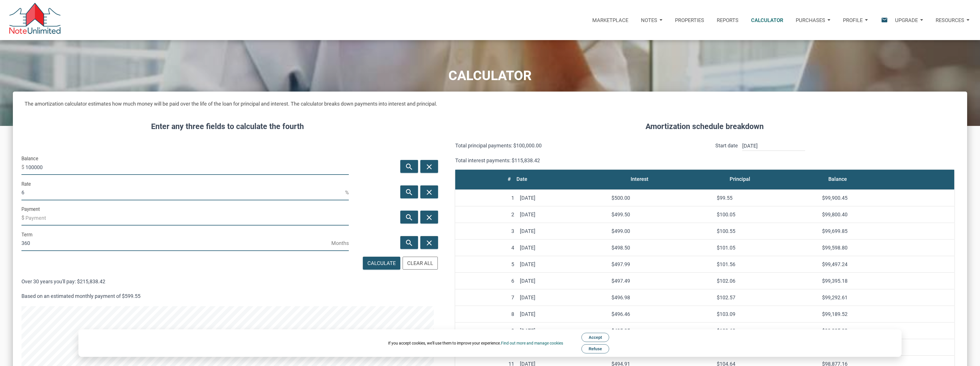 The height and width of the screenshot is (366, 980). What do you see at coordinates (886, 198) in the screenshot?
I see `div: $99,900.45` at bounding box center [886, 198].